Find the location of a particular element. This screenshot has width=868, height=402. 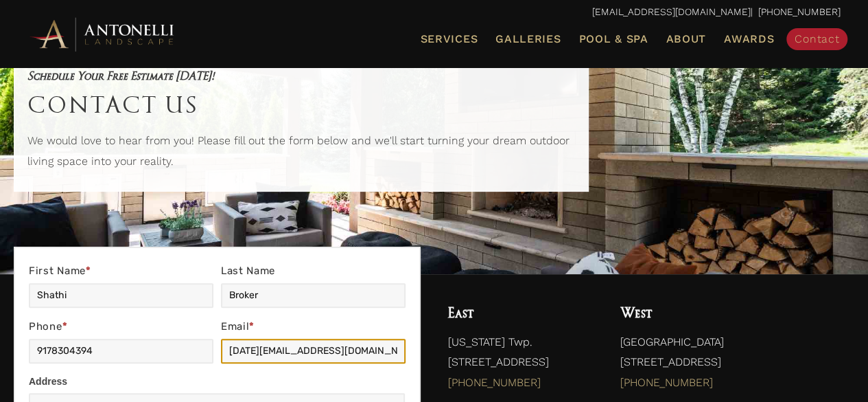

label: Phone is located at coordinates (121, 328).